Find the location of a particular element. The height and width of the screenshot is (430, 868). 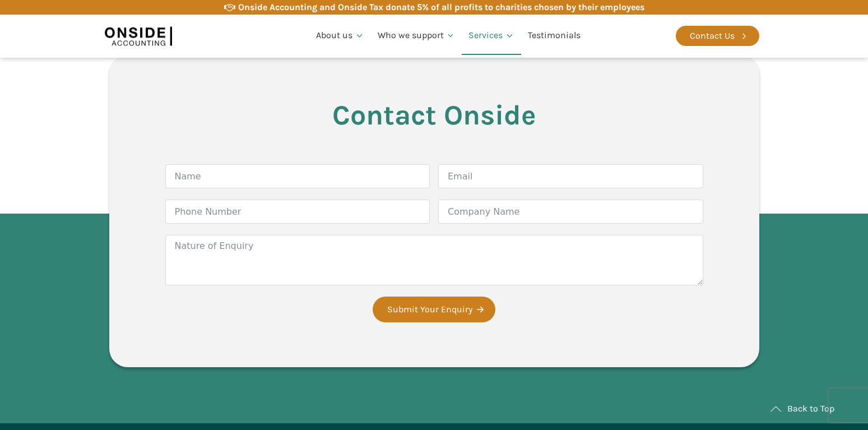

h3: Contact Onside is located at coordinates (435, 115).